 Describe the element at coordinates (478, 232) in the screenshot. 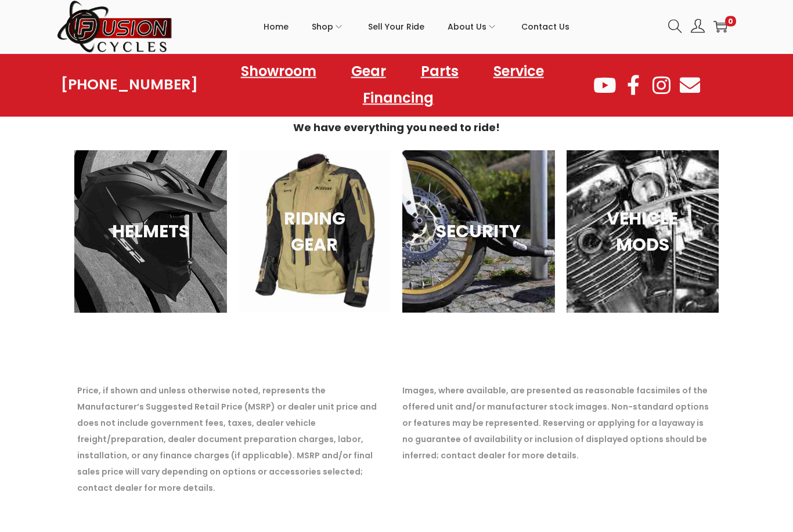

I see `h3: SECURITY` at that location.